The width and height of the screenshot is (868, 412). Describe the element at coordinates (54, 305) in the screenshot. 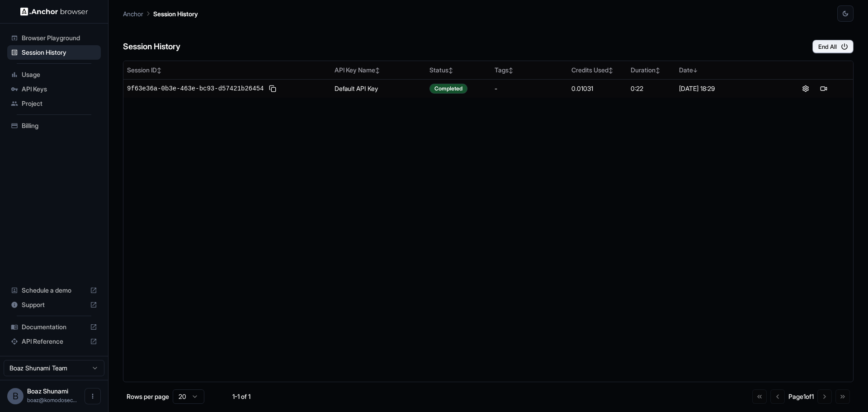

I see `span: Support` at that location.